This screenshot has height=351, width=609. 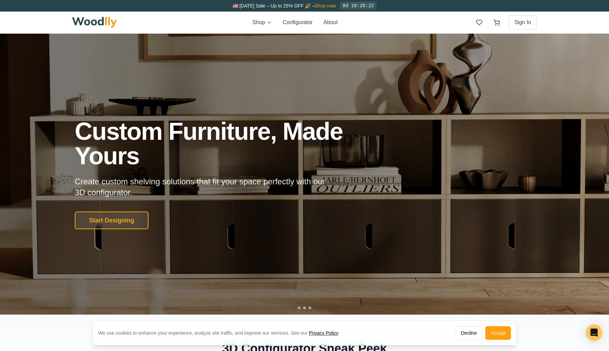 What do you see at coordinates (222, 333) in the screenshot?
I see `div: We use cookies to enhance your experience, analyze site traffic, and improve our services. See our .` at bounding box center [222, 333].